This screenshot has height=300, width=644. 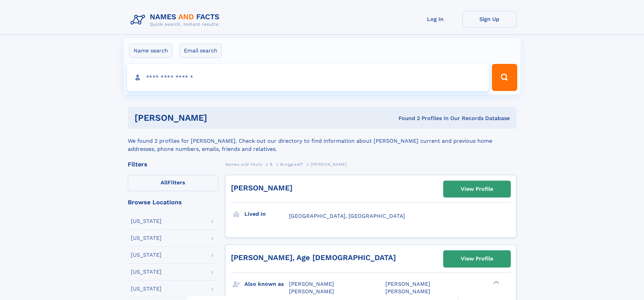 What do you see at coordinates (489, 19) in the screenshot?
I see `a: Sign Up` at bounding box center [489, 19].